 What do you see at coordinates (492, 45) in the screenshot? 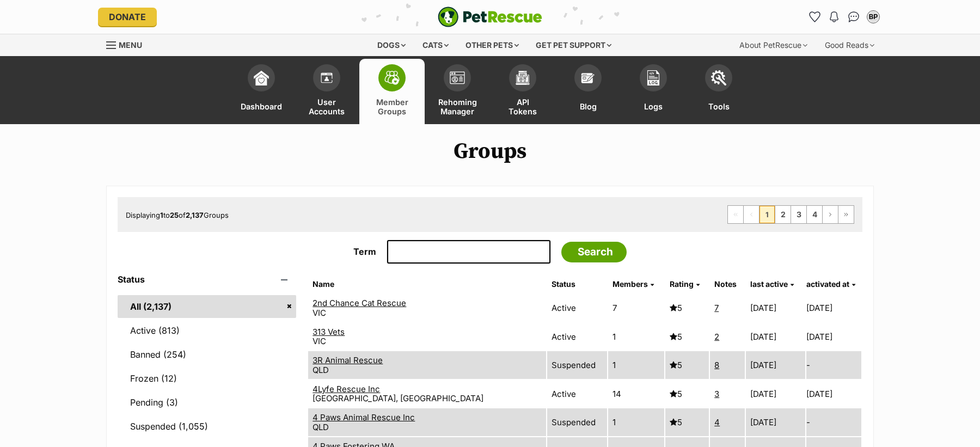
I see `div: Other pets` at bounding box center [492, 45].